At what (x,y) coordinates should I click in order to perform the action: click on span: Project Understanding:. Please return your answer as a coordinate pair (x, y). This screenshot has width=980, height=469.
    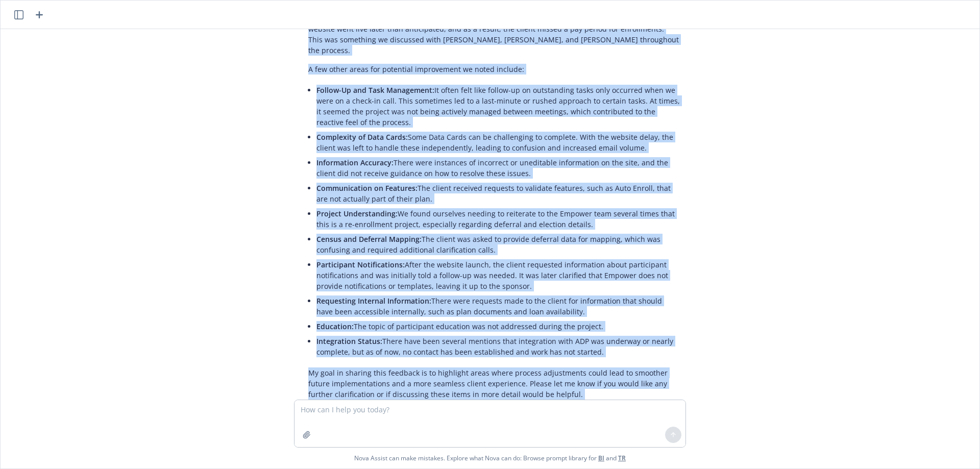
    Looking at the image, I should click on (357, 213).